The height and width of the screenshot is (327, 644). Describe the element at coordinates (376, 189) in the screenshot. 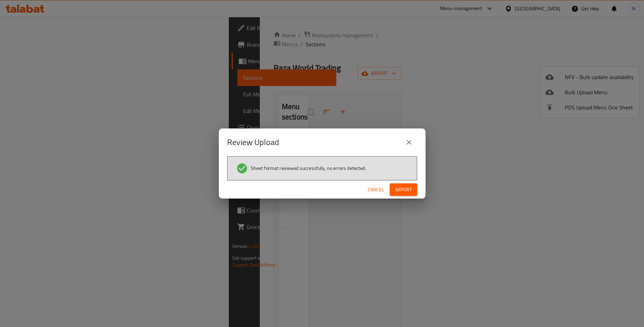

I see `button: Cancel` at that location.